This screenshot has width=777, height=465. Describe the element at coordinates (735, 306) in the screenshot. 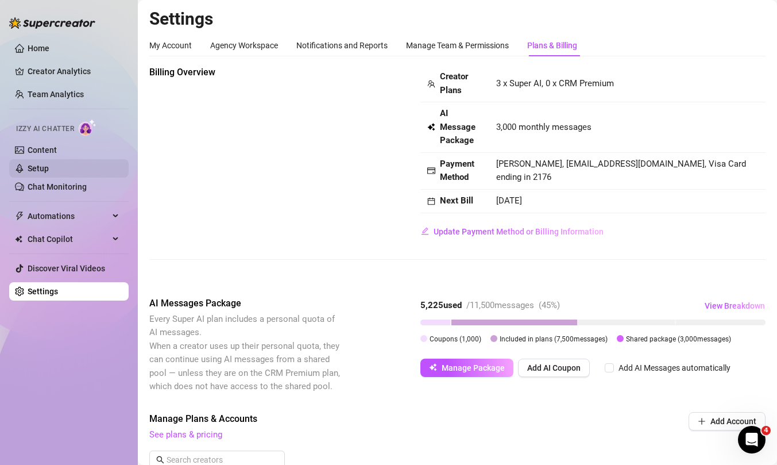

I see `button: View Breakdown` at that location.